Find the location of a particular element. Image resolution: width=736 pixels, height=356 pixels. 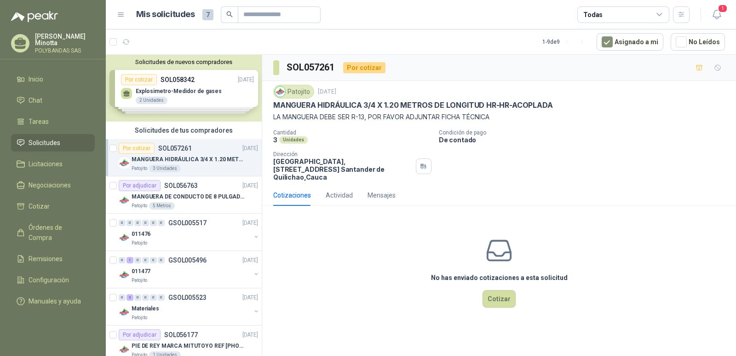

h3: No has enviado cotizaciones a esta solicitud is located at coordinates (499, 277).